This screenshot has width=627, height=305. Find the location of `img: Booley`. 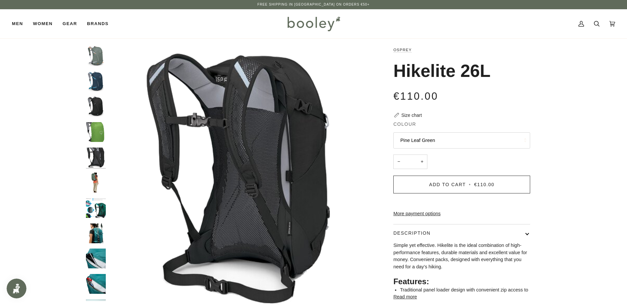

img: Booley is located at coordinates (313, 24).